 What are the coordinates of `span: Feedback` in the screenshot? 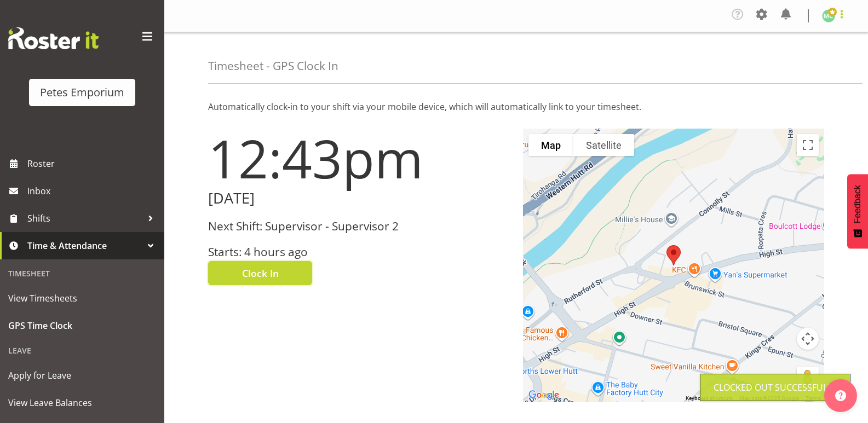 It's located at (857, 204).